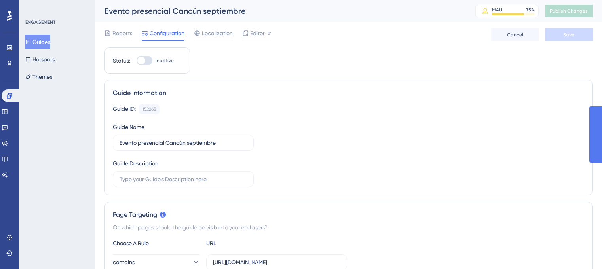 Image resolution: width=602 pixels, height=269 pixels. Describe the element at coordinates (123, 262) in the screenshot. I see `span: contains` at that location.